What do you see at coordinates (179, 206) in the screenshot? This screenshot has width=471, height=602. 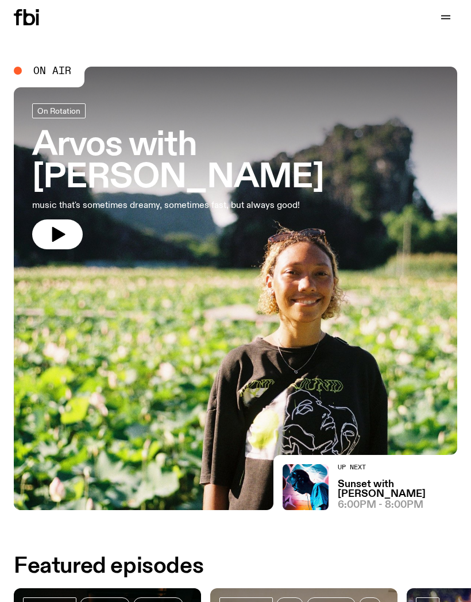 I see `p: music that's sometimes dreamy, sometimes fast, but always good!` at bounding box center [179, 206].